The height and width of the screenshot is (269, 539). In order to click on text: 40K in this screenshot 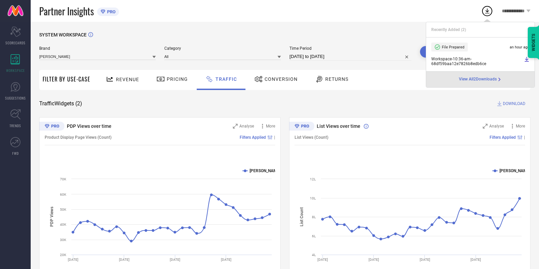, I will do `click(63, 224)`.